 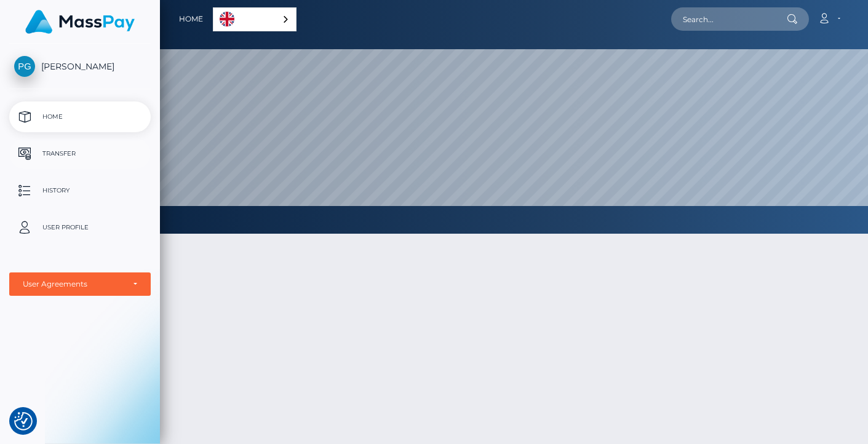 I want to click on p: Transfer, so click(x=80, y=154).